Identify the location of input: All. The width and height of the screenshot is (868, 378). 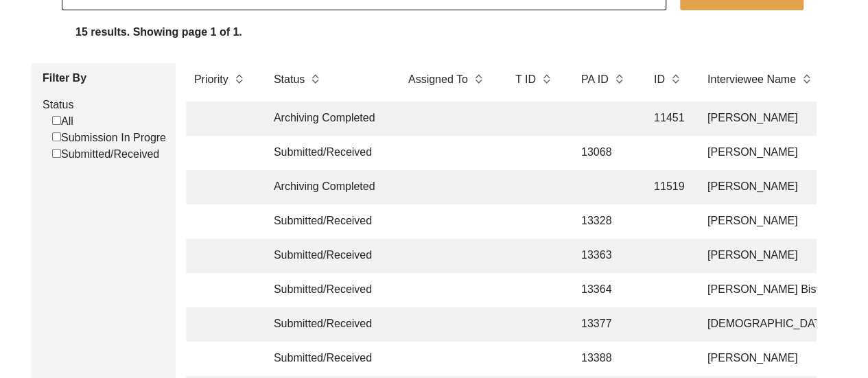
(56, 120).